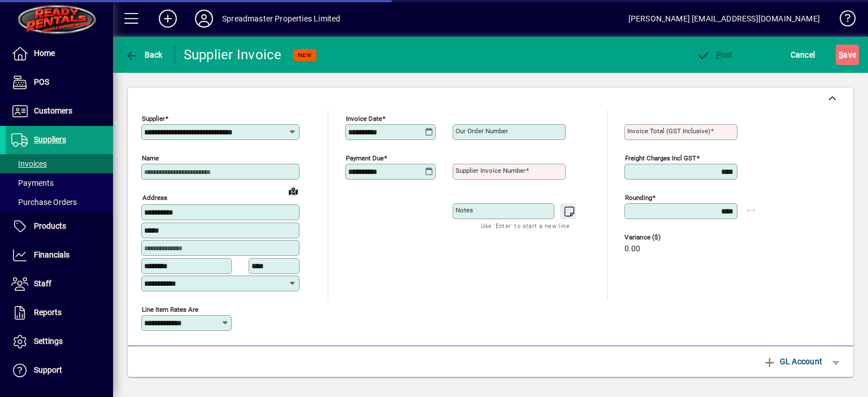 The height and width of the screenshot is (397, 868). I want to click on a: Customers, so click(59, 111).